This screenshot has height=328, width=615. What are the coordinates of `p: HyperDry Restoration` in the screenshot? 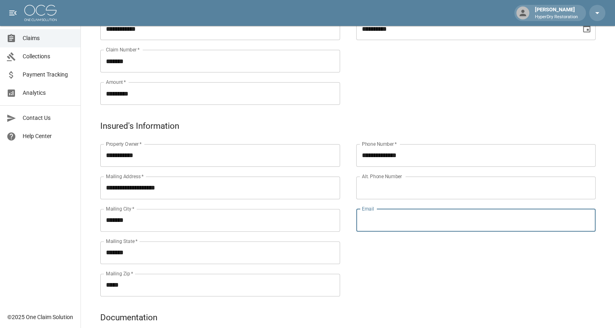 It's located at (556, 17).